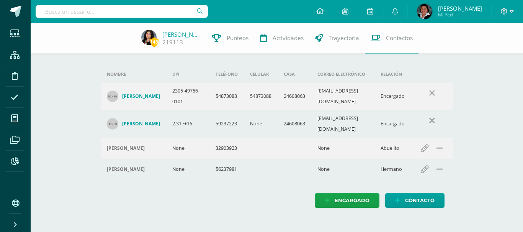  Describe the element at coordinates (188, 124) in the screenshot. I see `td: 2.31e+16` at that location.